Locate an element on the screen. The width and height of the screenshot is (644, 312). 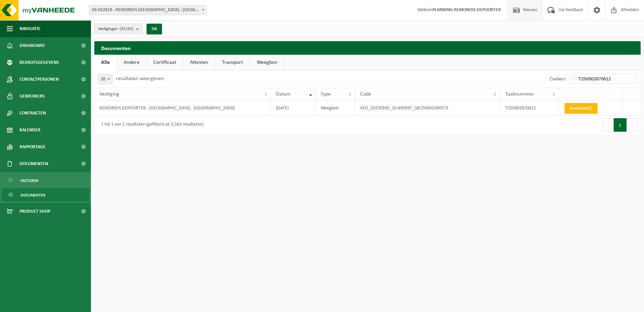
span: Navigatie is located at coordinates (30, 29).